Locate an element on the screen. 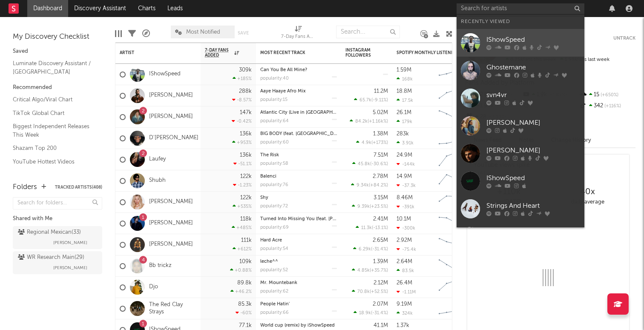 Image resolution: width=644 pixels, height=330 pixels. div: daily average is located at coordinates (587, 202).